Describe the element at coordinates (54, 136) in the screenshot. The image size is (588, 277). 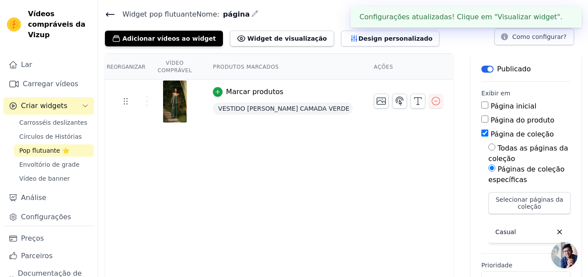
I see `a: Círculos de Histórias` at that location.